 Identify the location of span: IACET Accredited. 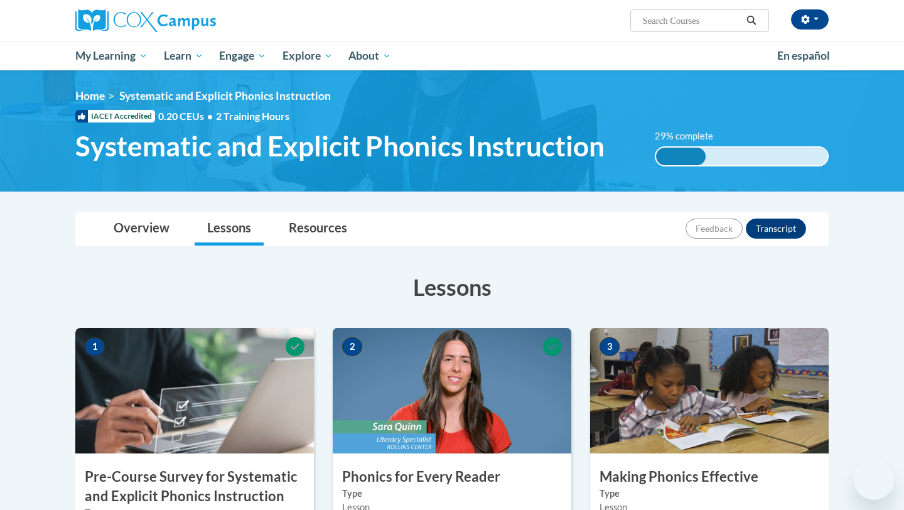
(115, 116).